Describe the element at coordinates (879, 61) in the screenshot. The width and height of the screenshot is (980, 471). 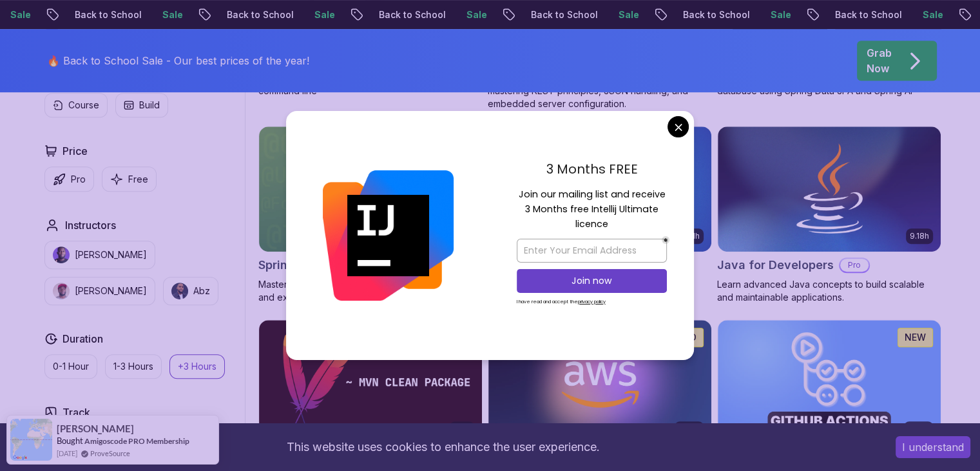
I see `p: Grab Now` at that location.